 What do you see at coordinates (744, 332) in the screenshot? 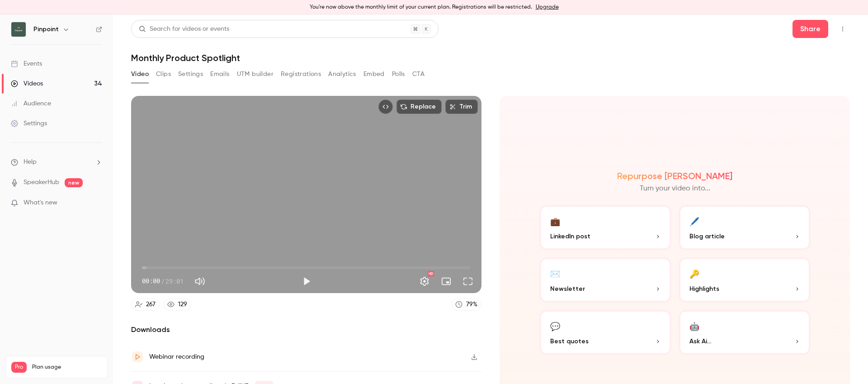
I see `button: 🤖Ask Ai...` at bounding box center [744, 332].